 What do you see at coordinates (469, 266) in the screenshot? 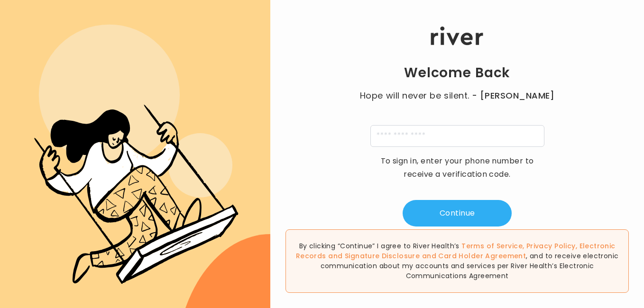
I see `span: , and to receive electronic communication about my accounts and services per River Health’s Elect...` at bounding box center [469, 266].